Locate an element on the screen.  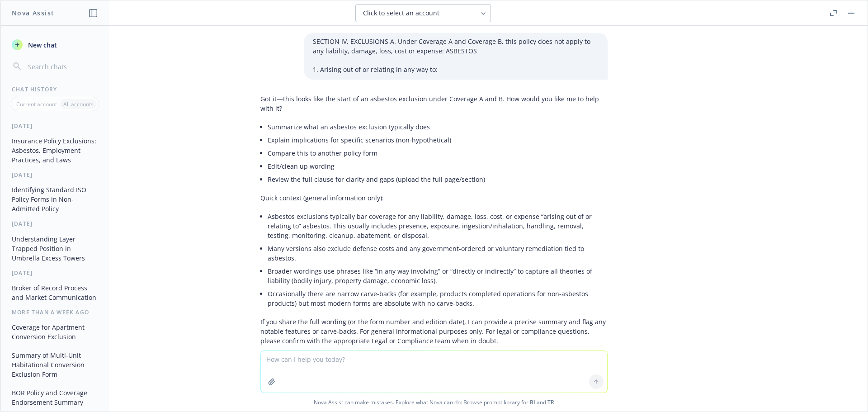
button: Coverage for Apartment Conversion Exclusion is located at coordinates (55, 332).